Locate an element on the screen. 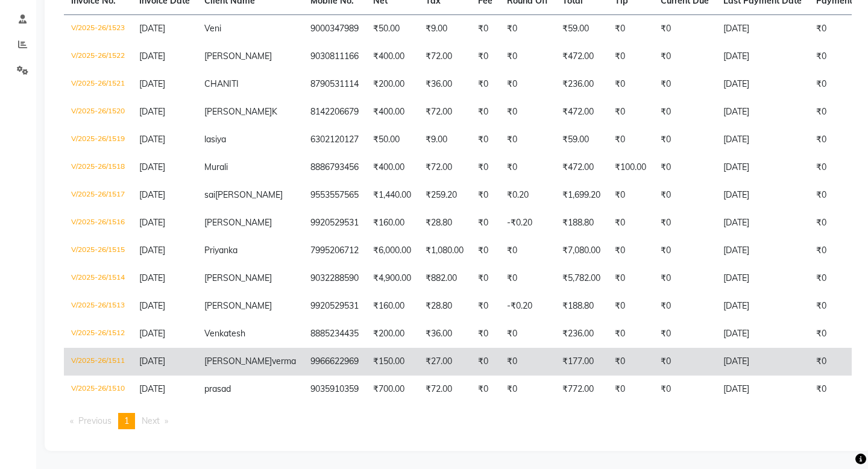 Image resolution: width=868 pixels, height=469 pixels. td: V/2025-26/1512 is located at coordinates (98, 334).